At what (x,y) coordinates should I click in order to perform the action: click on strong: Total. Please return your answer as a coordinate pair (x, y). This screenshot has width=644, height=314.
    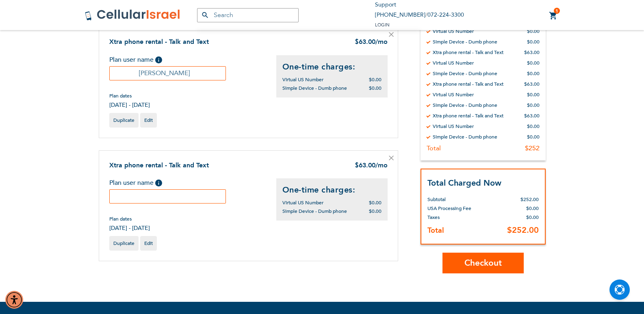
    Looking at the image, I should click on (436, 230).